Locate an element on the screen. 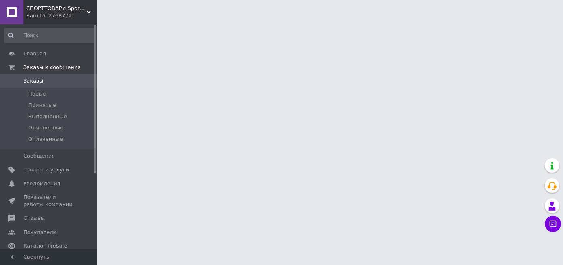 The height and width of the screenshot is (265, 563). input: Поиск is located at coordinates (50, 36).